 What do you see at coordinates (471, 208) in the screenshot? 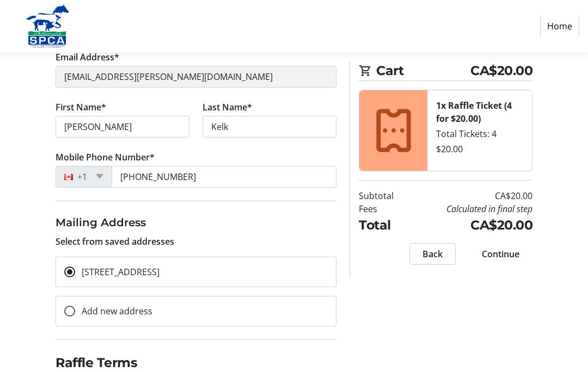
I see `td: Calculated in final step` at bounding box center [471, 208].